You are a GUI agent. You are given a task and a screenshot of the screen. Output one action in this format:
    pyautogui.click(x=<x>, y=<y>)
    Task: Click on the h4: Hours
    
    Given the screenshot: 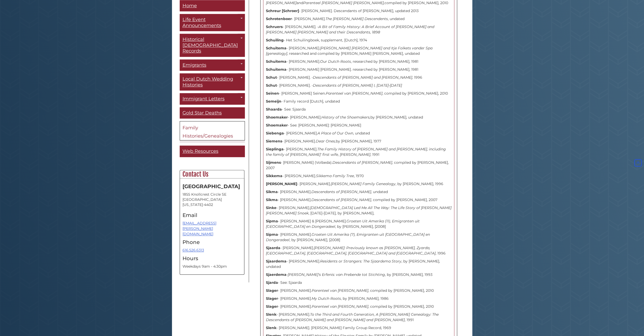 What is the action you would take?
    pyautogui.click(x=212, y=258)
    